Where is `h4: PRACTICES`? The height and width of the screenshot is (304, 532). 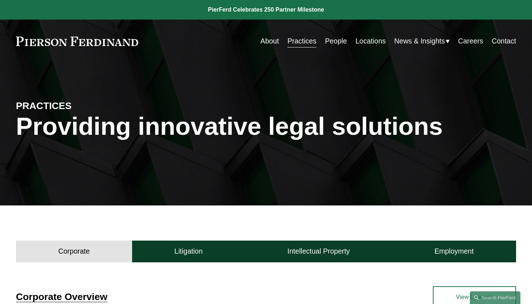
h4: PRACTICES is located at coordinates (78, 106).